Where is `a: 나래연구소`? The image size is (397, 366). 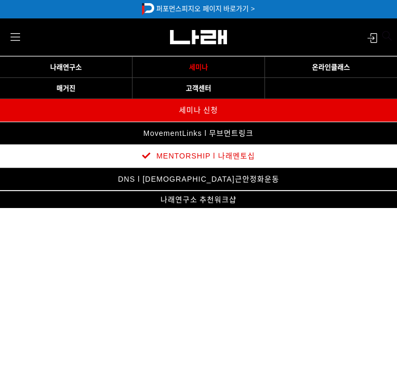
a: 나래연구소 is located at coordinates (66, 67).